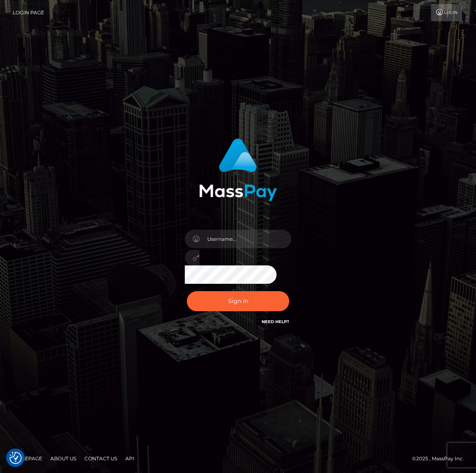  Describe the element at coordinates (441, 458) in the screenshot. I see `div: © 2025 , MassPay Inc.` at that location.